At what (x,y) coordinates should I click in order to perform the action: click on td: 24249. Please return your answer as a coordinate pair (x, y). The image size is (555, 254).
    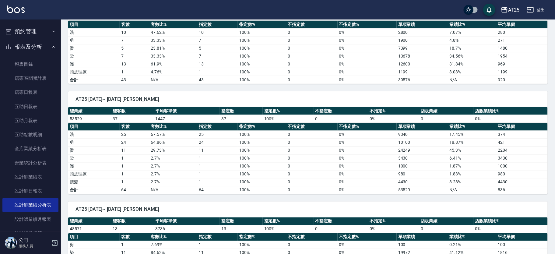
    Looking at the image, I should click on (422, 150).